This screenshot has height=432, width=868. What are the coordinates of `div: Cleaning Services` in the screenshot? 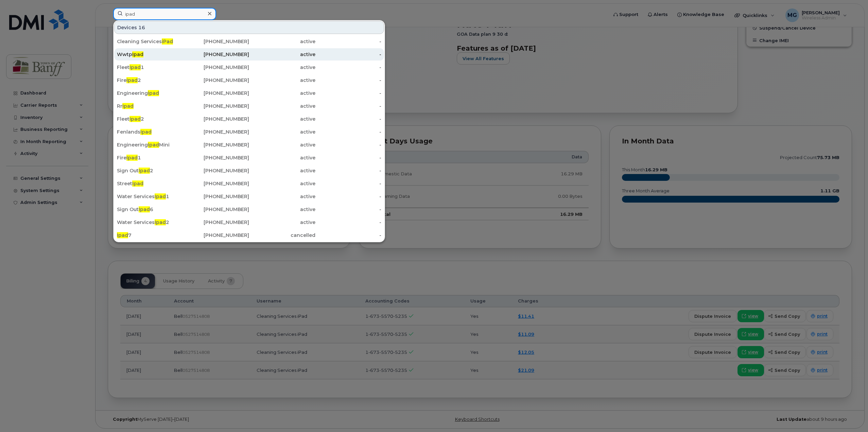 It's located at (150, 41).